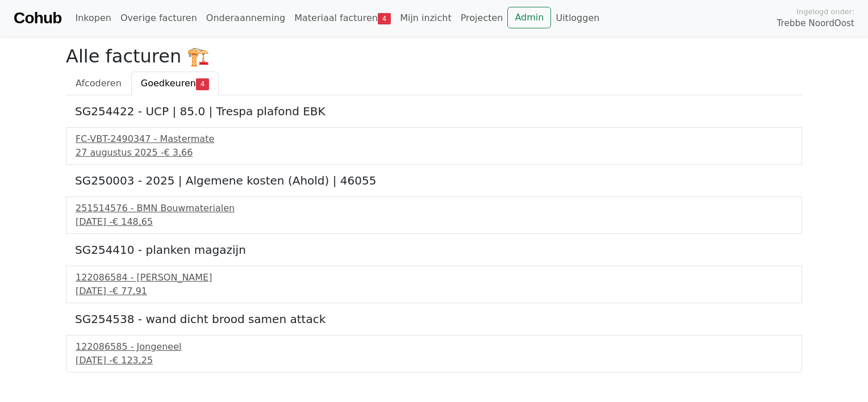 This screenshot has width=868, height=402. Describe the element at coordinates (434, 111) in the screenshot. I see `h5: SG254422 - UCP | 85.0 | Trespa plafond EBK` at that location.